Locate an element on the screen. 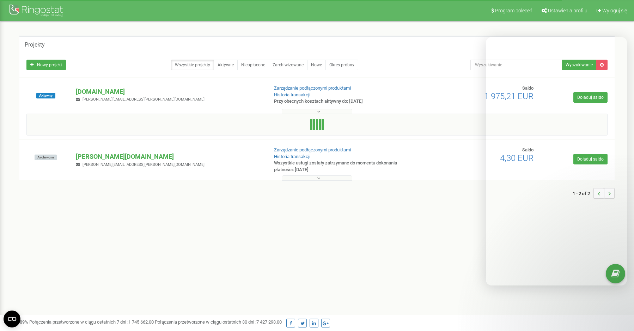 The height and width of the screenshot is (331, 634). span: Program poleceń is located at coordinates (514, 11).